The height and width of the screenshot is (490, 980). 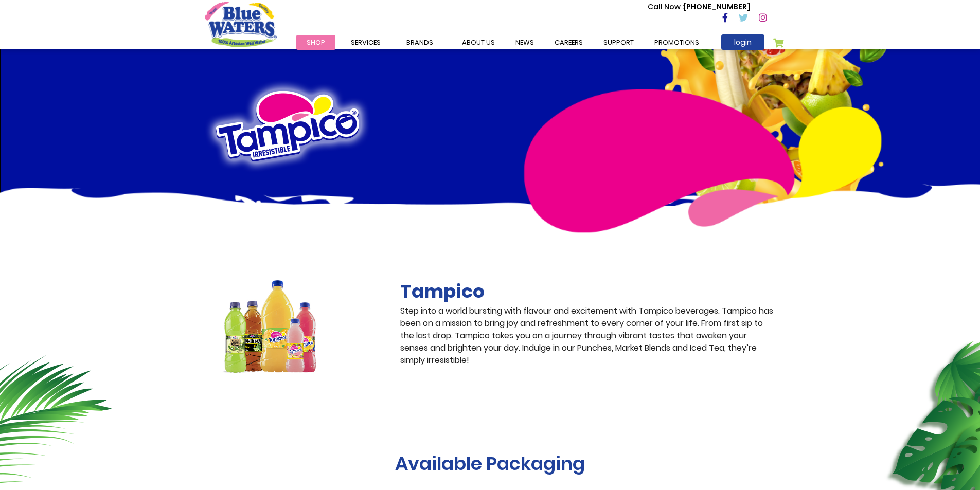 I want to click on a: store logo, so click(x=241, y=24).